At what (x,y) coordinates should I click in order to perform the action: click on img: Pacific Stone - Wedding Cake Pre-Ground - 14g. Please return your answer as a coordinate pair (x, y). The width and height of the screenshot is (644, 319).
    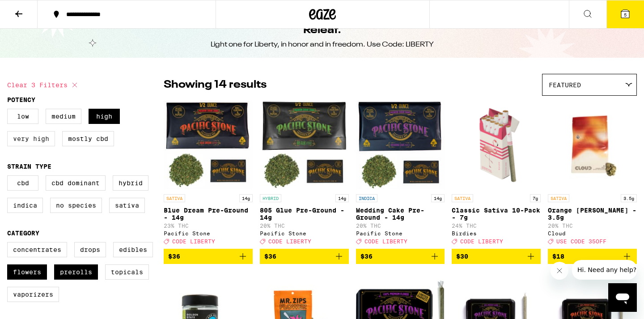
    Looking at the image, I should click on (400, 145).